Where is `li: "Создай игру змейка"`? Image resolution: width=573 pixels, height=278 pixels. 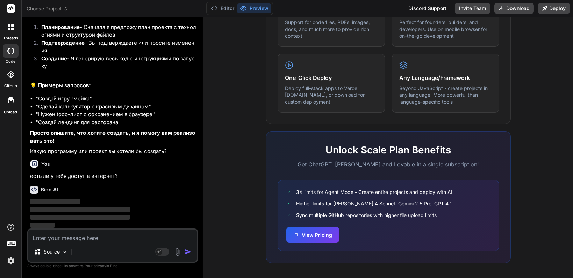 li: "Создай игру змейка" is located at coordinates (116, 99).